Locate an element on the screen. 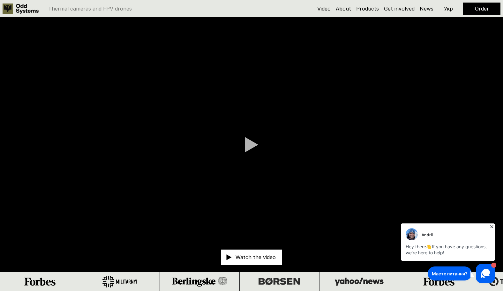  p: Thermal cameras and FPV drones is located at coordinates (90, 9).